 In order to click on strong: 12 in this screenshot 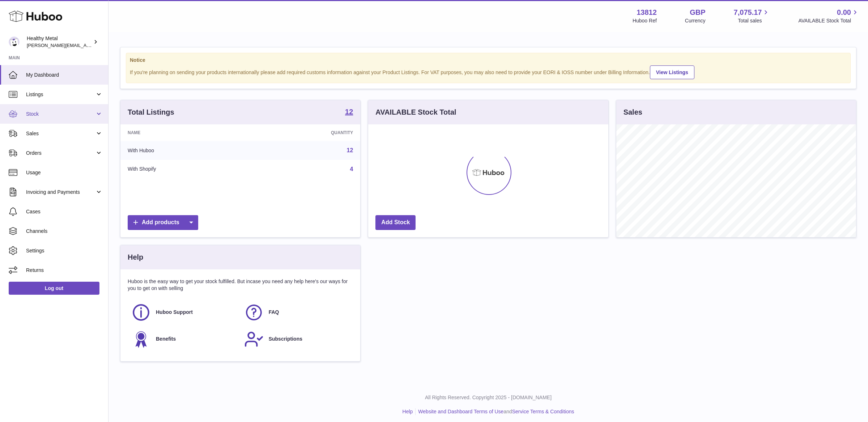, I will do `click(349, 112)`.